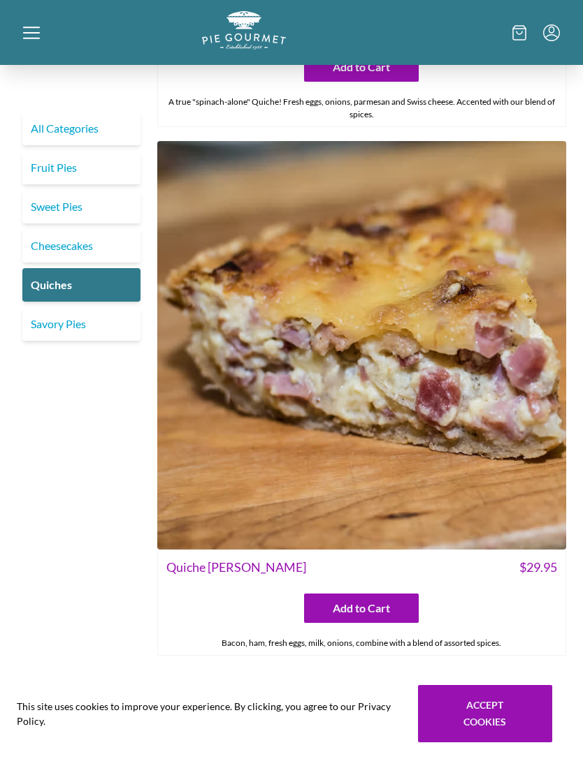 The height and width of the screenshot is (759, 583). Describe the element at coordinates (207, 714) in the screenshot. I see `span: This site uses cookies to improve your experience. By clicking, you agree to our Privacy Policy.` at that location.